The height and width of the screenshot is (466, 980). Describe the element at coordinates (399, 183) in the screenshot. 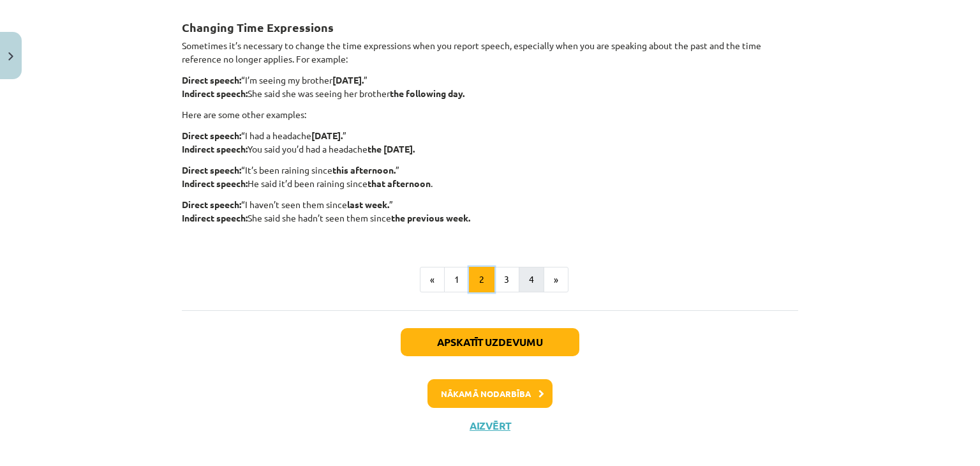

I see `strong: that afternoon` at that location.